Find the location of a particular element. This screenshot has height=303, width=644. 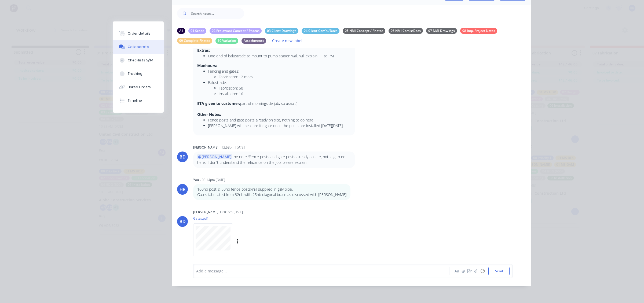

strong: Extras: is located at coordinates (203, 50).